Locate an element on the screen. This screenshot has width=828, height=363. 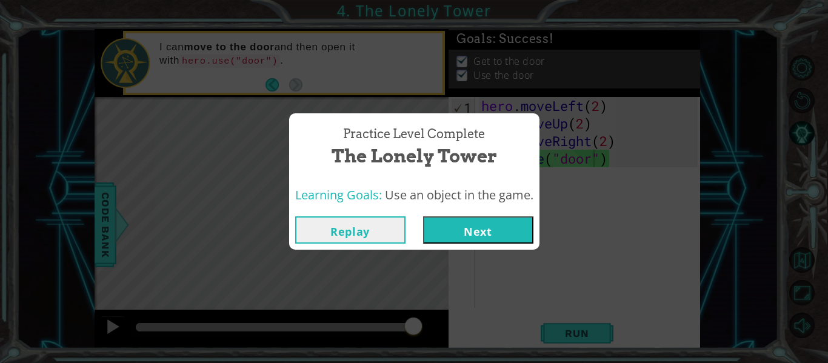
button: Replay is located at coordinates (350, 230).